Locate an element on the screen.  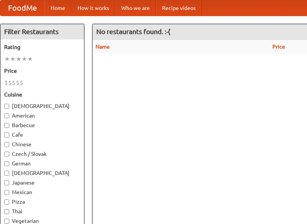
input: Czech / Slovak is located at coordinates (7, 154).